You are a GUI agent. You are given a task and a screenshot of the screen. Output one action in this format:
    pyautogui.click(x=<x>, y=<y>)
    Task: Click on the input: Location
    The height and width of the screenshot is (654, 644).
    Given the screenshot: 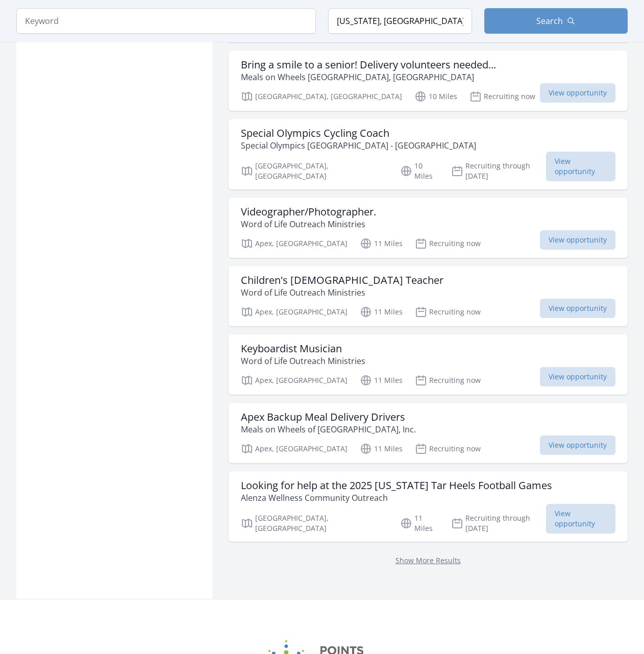 What is the action you would take?
    pyautogui.click(x=400, y=21)
    